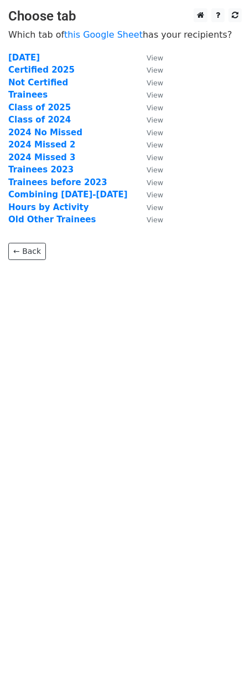  Describe the element at coordinates (38, 83) in the screenshot. I see `a: Not Certified` at that location.